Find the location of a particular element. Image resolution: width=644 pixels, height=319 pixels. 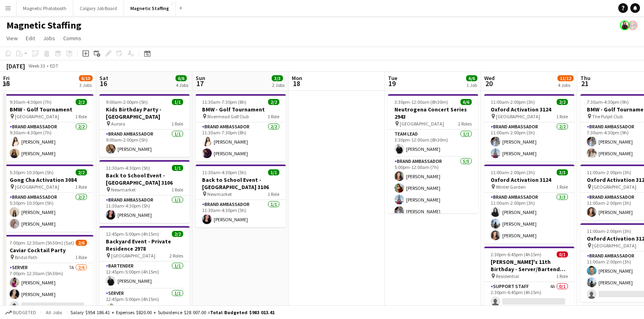

span: 11:30am-7:30pm (8h) is located at coordinates (224, 102).